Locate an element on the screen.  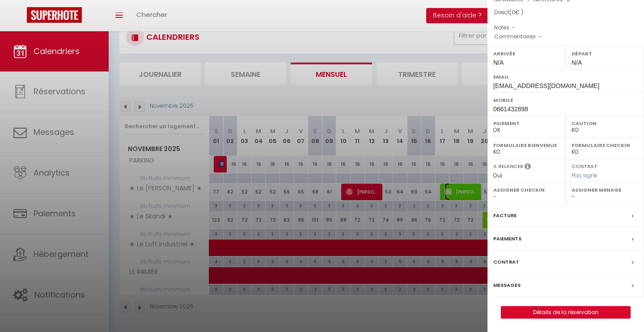
label: Email is located at coordinates (566, 77).